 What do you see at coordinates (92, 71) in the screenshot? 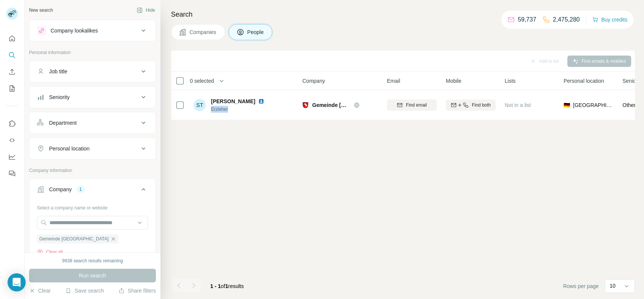
I see `button: Job title` at bounding box center [92, 71].